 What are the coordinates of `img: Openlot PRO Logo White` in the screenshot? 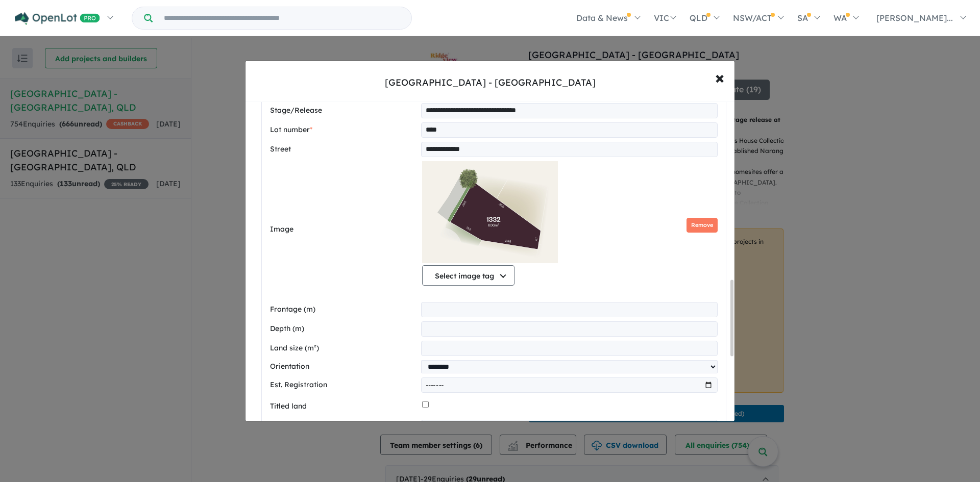 It's located at (57, 18).